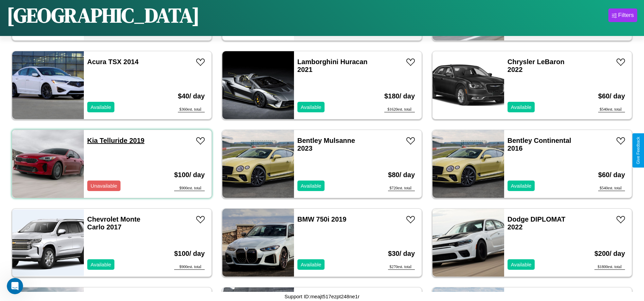 The width and height of the screenshot is (644, 301). What do you see at coordinates (536, 223) in the screenshot?
I see `a: Dodge DIPLOMAT 2022` at bounding box center [536, 223].